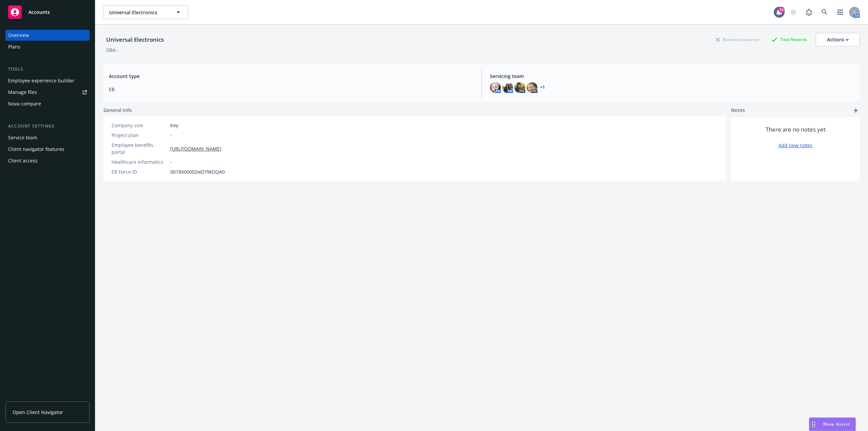  I want to click on div: Client navigator features, so click(36, 149).